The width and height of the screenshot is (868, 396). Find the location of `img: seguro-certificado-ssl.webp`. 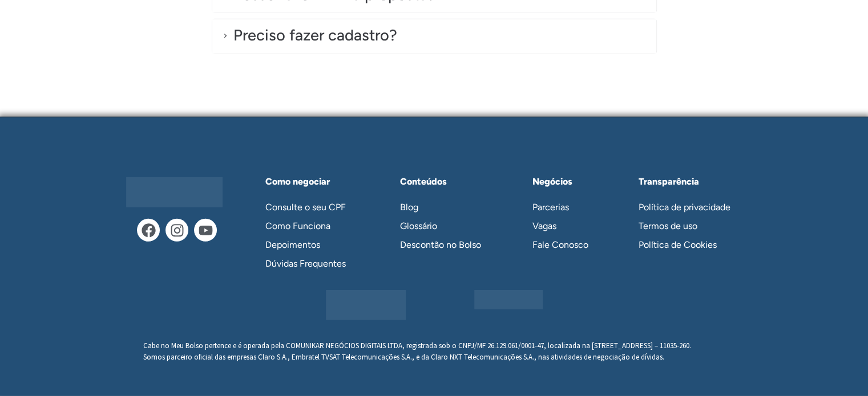

img: seguro-certificado-ssl.webp is located at coordinates (366, 305).